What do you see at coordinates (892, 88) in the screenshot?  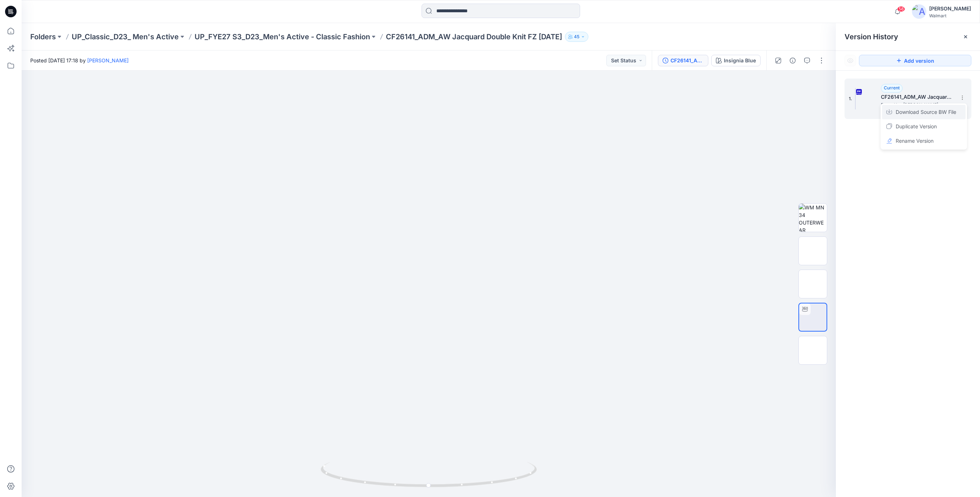 I see `span: Current` at bounding box center [892, 88].